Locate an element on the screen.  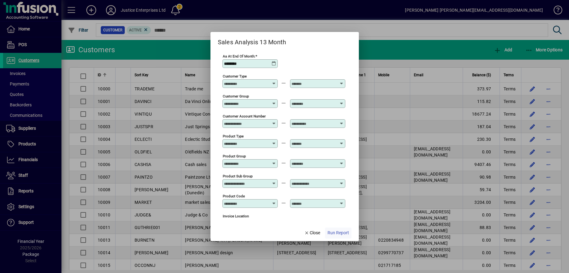
mat-label: Customer Type is located at coordinates (235, 76).